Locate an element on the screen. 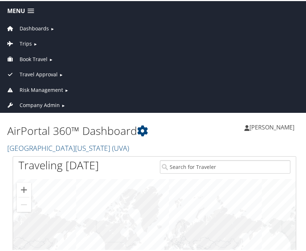  a: Menu is located at coordinates (21, 10).